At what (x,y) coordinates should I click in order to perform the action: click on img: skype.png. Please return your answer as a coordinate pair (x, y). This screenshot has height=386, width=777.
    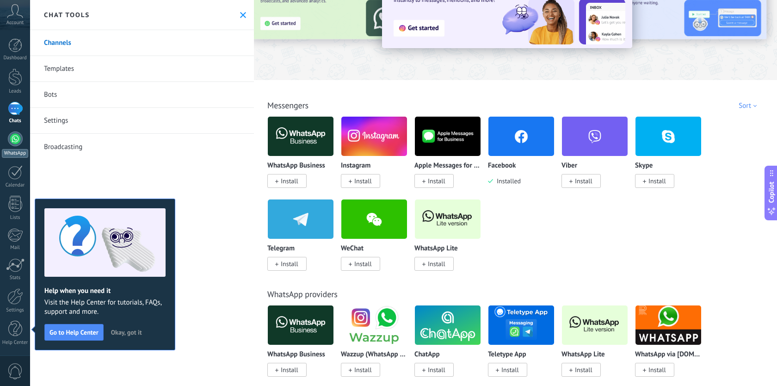
    Looking at the image, I should click on (669, 136).